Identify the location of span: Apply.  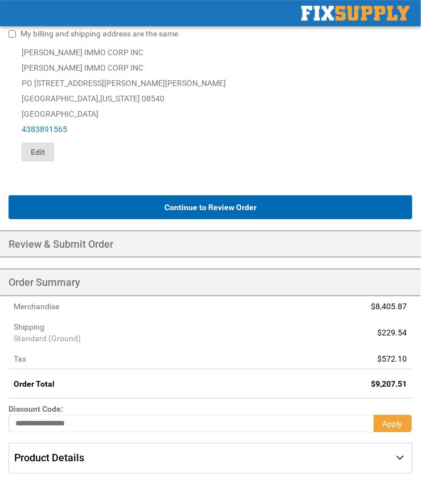
(392, 424).